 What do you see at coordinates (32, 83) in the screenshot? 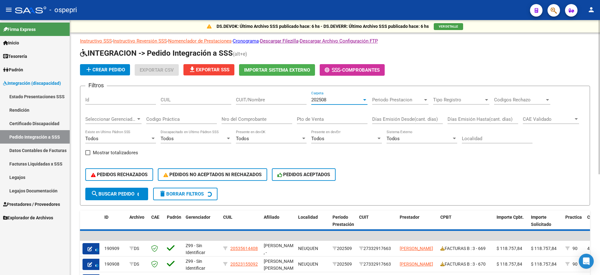
I see `span: Integración (discapacidad)` at bounding box center [32, 83].